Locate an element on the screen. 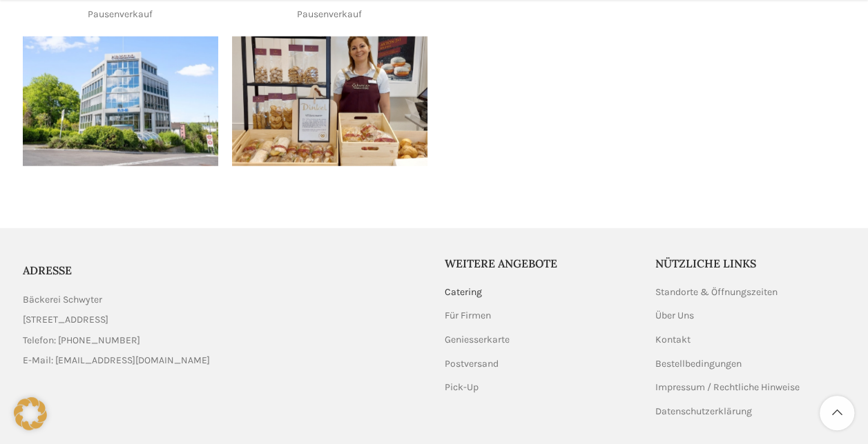 This screenshot has width=868, height=444. a: Scroll to top button is located at coordinates (837, 413).